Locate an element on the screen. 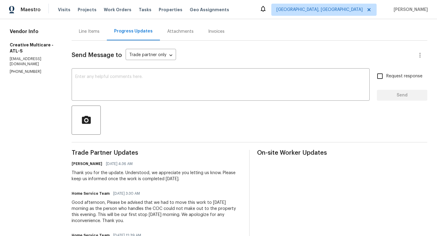 The height and width of the screenshot is (236, 437). div: Thank you for the update. Understood, we appreciate you letting us know. Please keep us informed ... is located at coordinates (157, 176).